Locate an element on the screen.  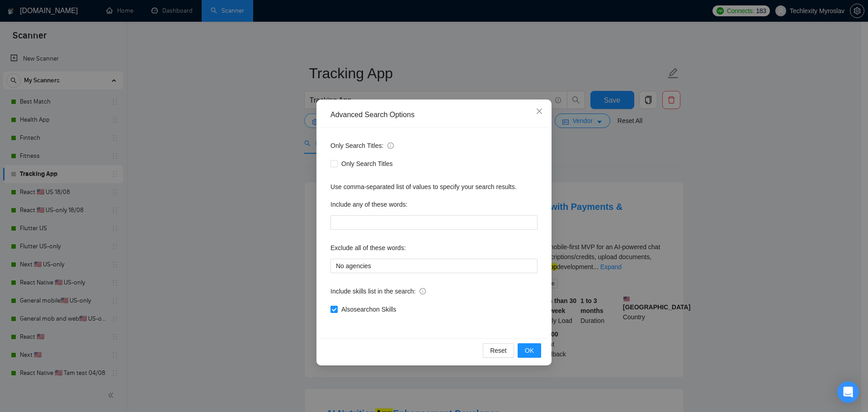
span: OK is located at coordinates (530, 351).